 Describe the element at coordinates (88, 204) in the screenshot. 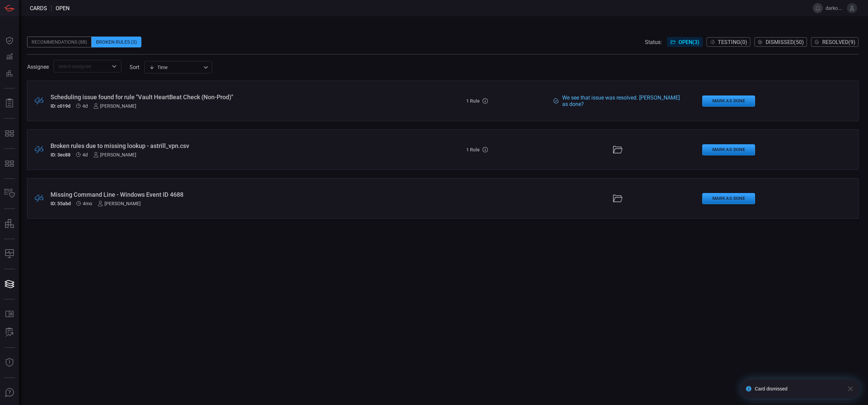

I see `span: Jun 10, 2025 5:47 PM` at that location.